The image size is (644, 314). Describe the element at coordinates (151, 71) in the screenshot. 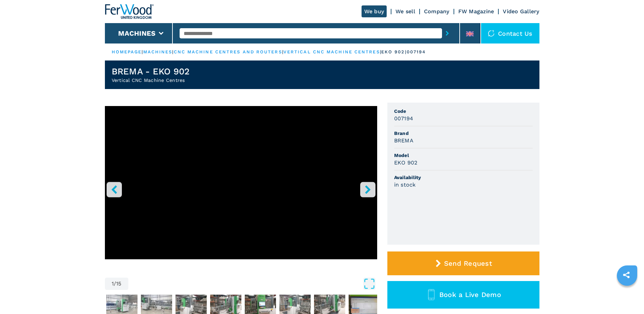

I see `h1: BREMA - EKO 902` at that location.